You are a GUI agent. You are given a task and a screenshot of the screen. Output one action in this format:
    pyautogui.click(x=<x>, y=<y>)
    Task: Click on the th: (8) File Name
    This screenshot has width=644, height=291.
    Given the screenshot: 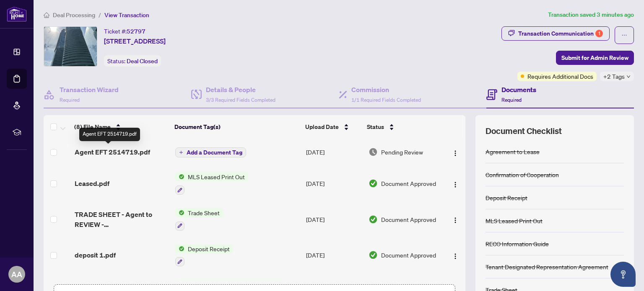 What is the action you would take?
    pyautogui.click(x=120, y=127)
    